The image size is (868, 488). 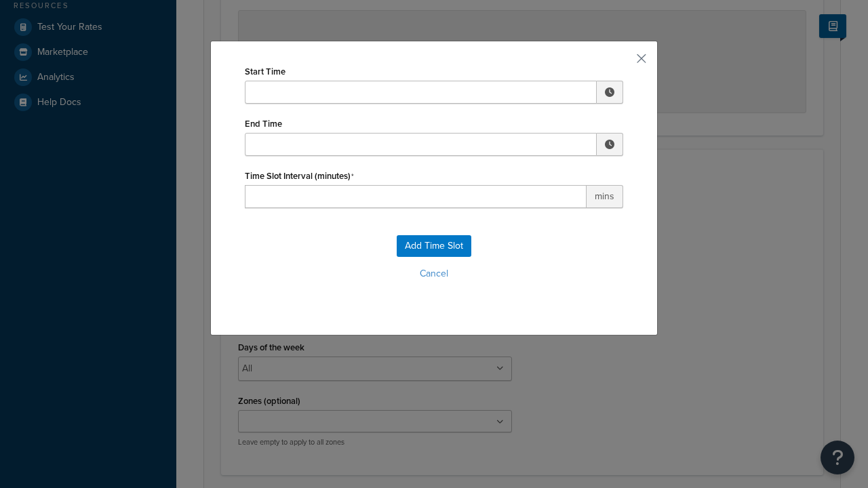 What do you see at coordinates (434, 246) in the screenshot?
I see `button: Add Time Slot` at bounding box center [434, 246].